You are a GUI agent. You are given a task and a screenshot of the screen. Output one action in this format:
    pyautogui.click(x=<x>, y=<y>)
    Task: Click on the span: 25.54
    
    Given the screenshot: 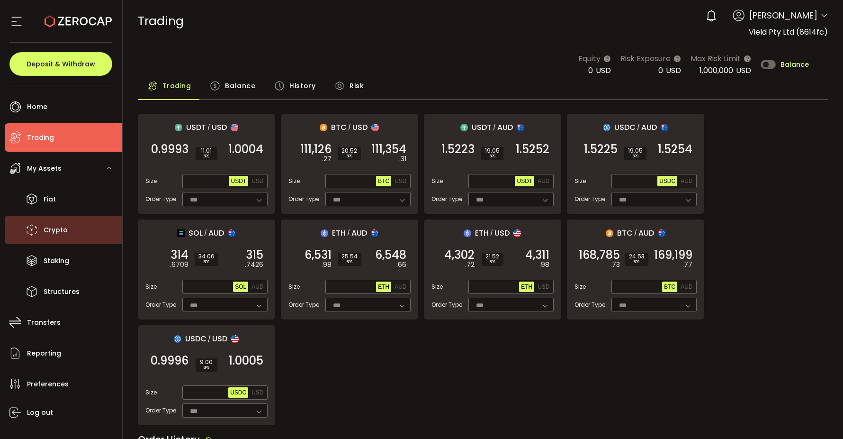 What is the action you would take?
    pyautogui.click(x=350, y=256)
    